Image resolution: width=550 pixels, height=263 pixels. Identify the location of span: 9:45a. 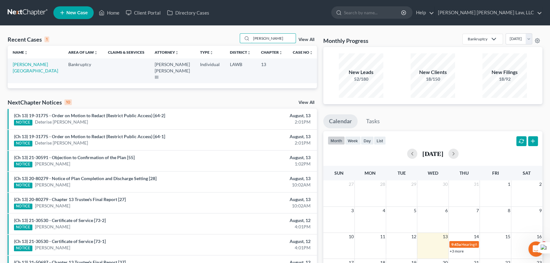
(456, 244).